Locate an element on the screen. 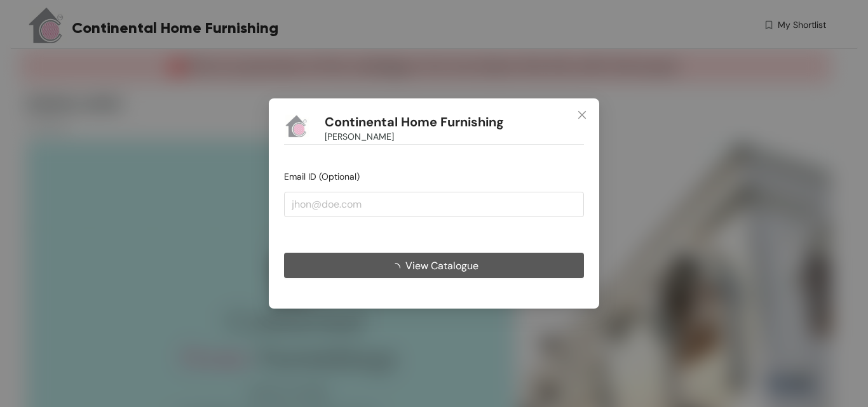  span: Email ID (Optional) is located at coordinates (322, 176).